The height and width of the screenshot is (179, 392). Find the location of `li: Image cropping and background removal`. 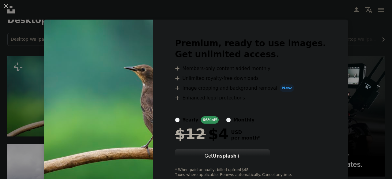

li: Image cropping and background removal is located at coordinates (250, 88).